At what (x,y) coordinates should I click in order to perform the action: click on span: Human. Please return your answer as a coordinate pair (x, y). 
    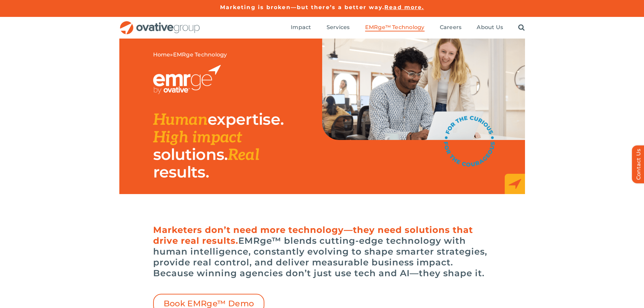
    Looking at the image, I should click on (180, 120).